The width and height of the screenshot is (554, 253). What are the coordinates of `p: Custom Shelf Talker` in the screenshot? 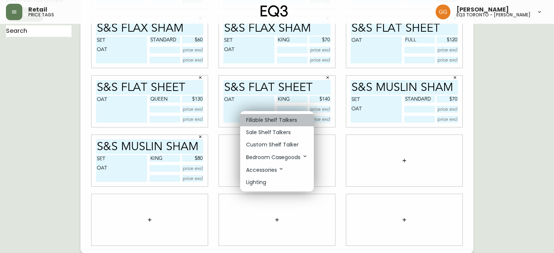 It's located at (272, 144).